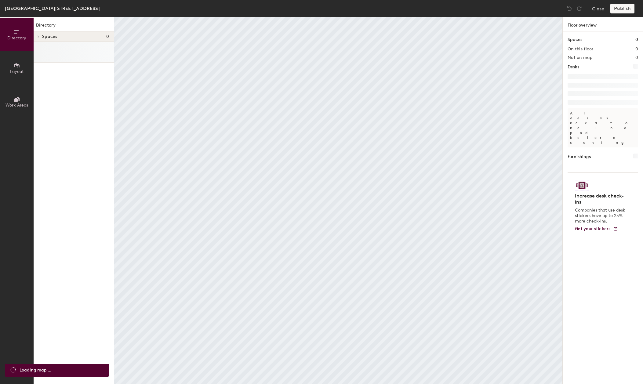 This screenshot has height=384, width=643. What do you see at coordinates (581, 49) in the screenshot?
I see `h2: On this floor` at bounding box center [581, 49].